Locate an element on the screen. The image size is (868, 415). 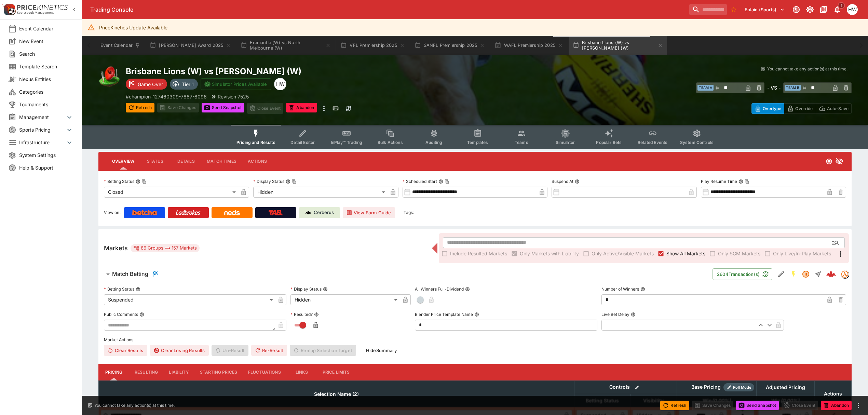
button: Notifications is located at coordinates (837, 9).